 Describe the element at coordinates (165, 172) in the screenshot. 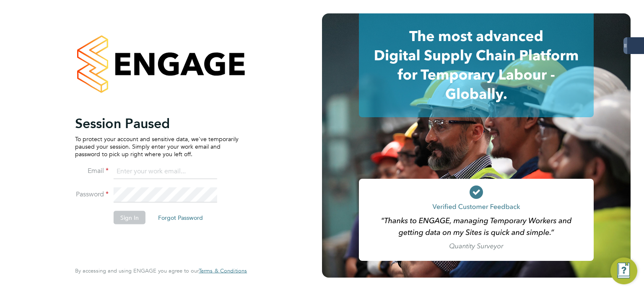

I see `input: Enter your work email...` at that location.